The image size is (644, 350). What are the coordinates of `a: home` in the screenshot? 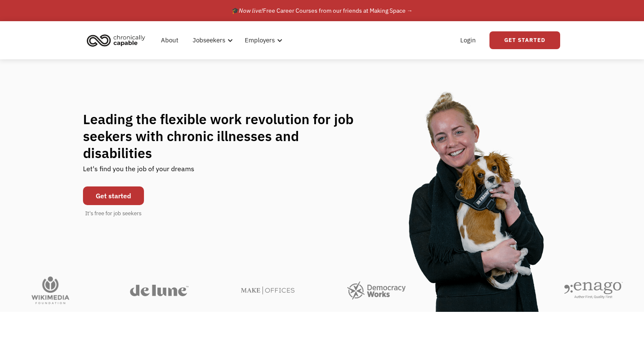 It's located at (118, 40).